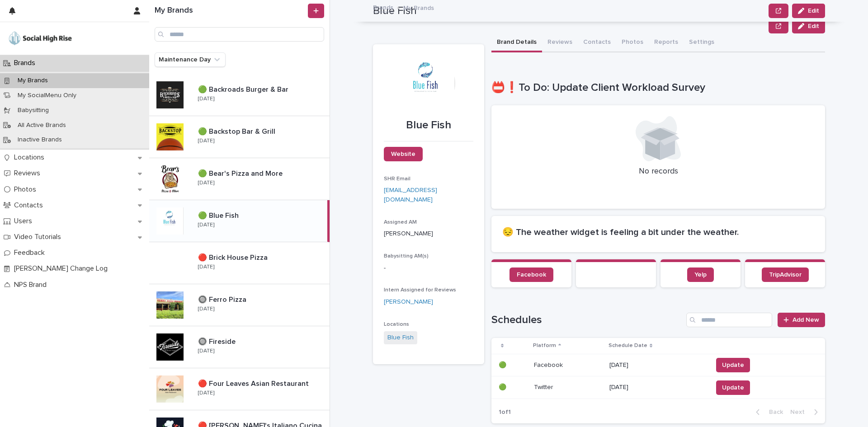 The image size is (868, 427). Describe the element at coordinates (658, 232) in the screenshot. I see `h2: 😔 The weather widget is feeling a bit under the weather.` at that location.